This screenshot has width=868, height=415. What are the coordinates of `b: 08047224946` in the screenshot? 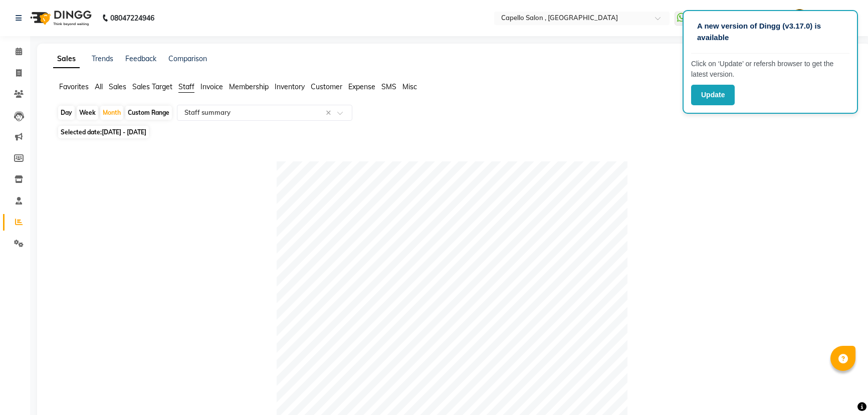 It's located at (132, 18).